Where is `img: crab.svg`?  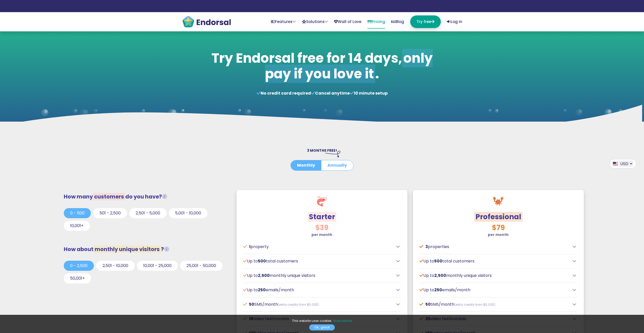 img: crab.svg is located at coordinates (498, 201).